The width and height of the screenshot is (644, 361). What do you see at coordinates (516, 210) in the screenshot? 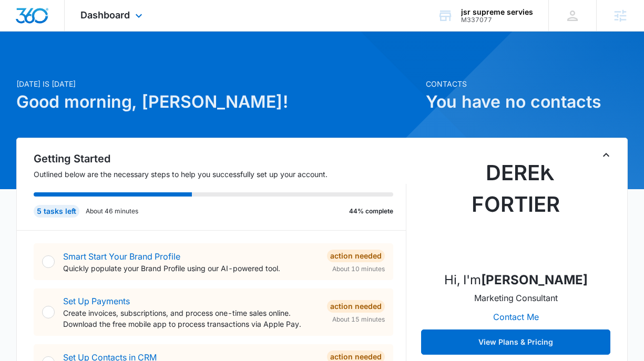
I see `img: Derek Fortier` at bounding box center [516, 210].